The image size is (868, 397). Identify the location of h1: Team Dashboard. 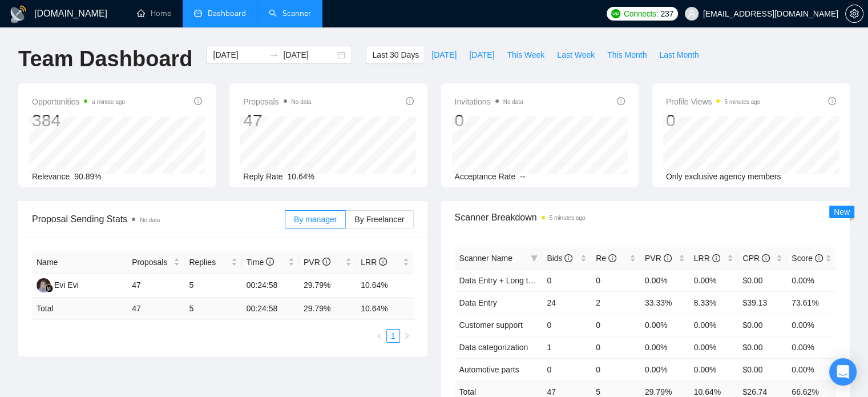
(105, 59).